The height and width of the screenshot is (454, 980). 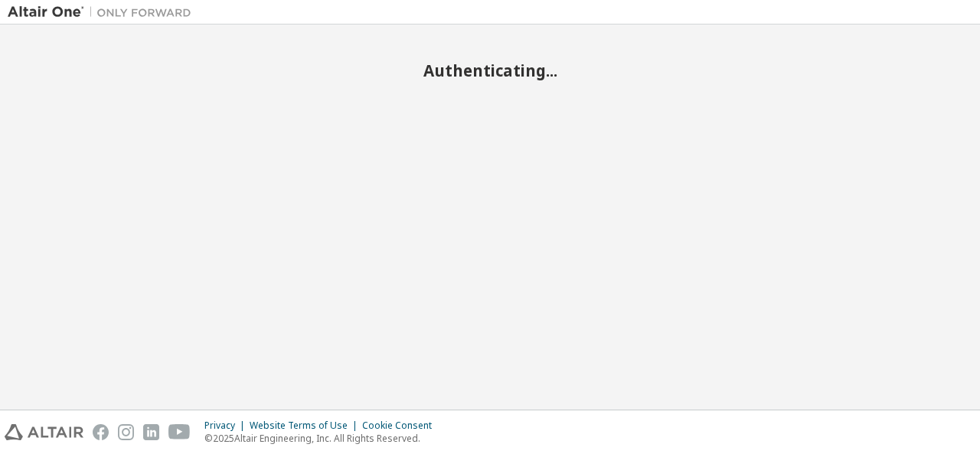 What do you see at coordinates (401, 425) in the screenshot?
I see `div: Cookie Consent` at bounding box center [401, 425].